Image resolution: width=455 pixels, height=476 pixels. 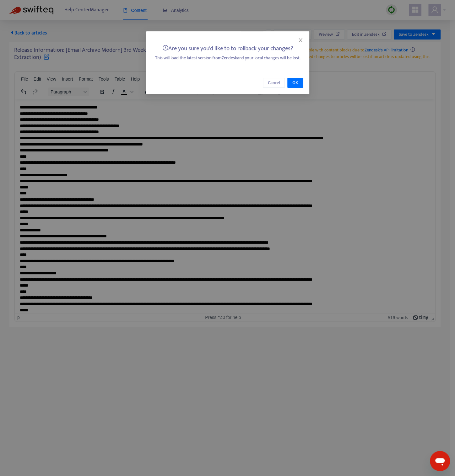 I want to click on body: Rich Text Area. Press ALT-0 for help., so click(x=210, y=159).